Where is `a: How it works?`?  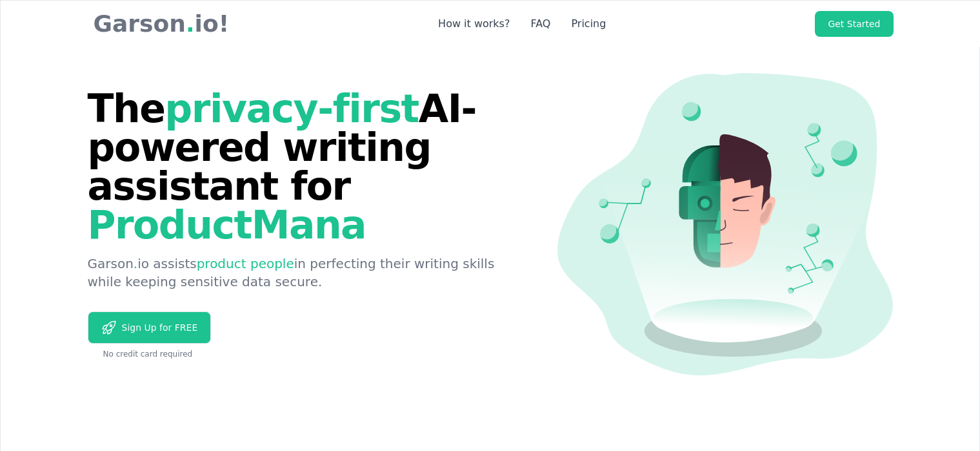
a: How it works? is located at coordinates (474, 24).